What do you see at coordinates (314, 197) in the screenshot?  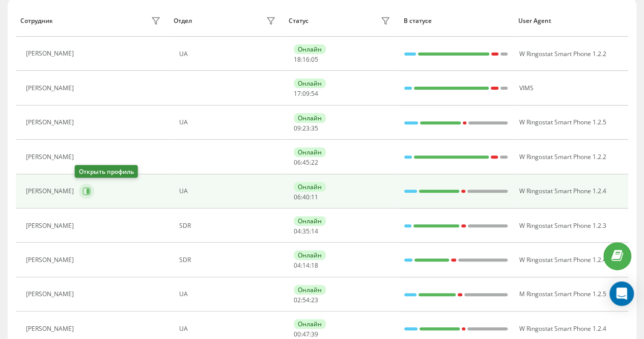 I see `span: 11` at bounding box center [314, 197].